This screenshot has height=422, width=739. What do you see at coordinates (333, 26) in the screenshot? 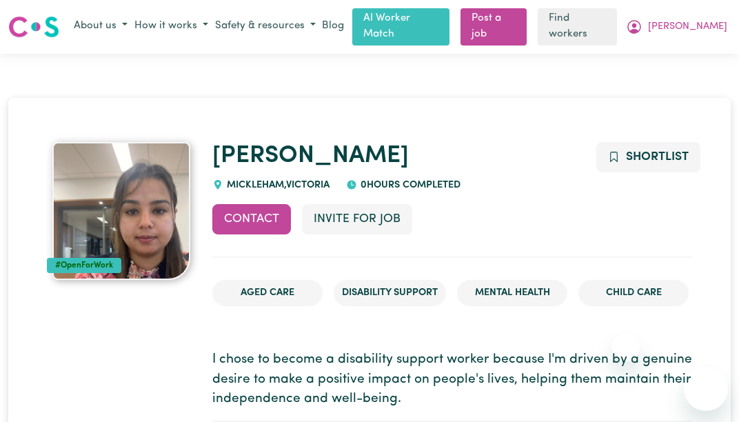
I see `a: Blog` at bounding box center [333, 26].